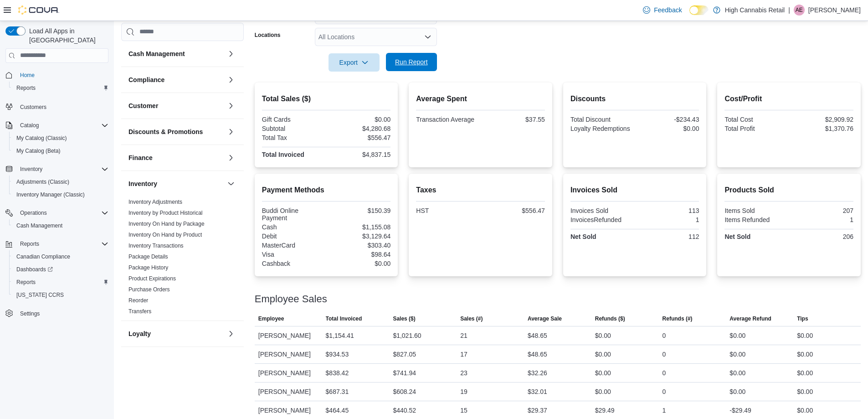 This screenshot has width=868, height=419. I want to click on a: Product Expirations, so click(152, 279).